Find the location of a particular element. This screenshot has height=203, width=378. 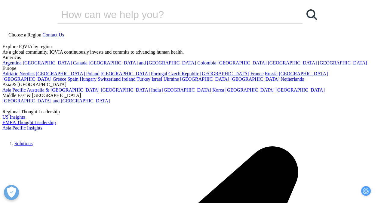

a: Russia is located at coordinates (271, 73).